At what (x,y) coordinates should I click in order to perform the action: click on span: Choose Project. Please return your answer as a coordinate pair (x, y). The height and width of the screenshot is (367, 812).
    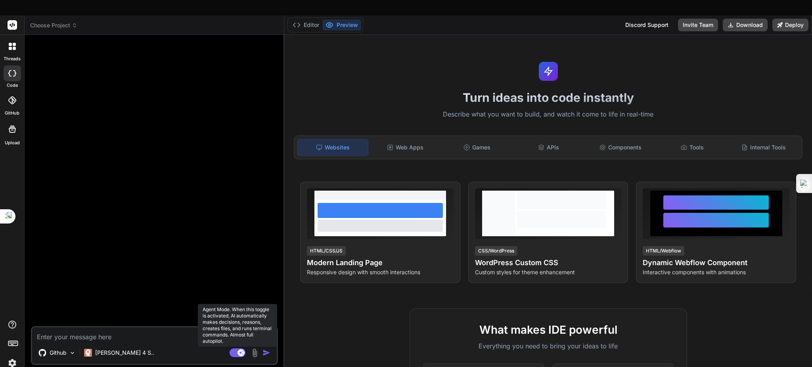
    Looking at the image, I should click on (54, 25).